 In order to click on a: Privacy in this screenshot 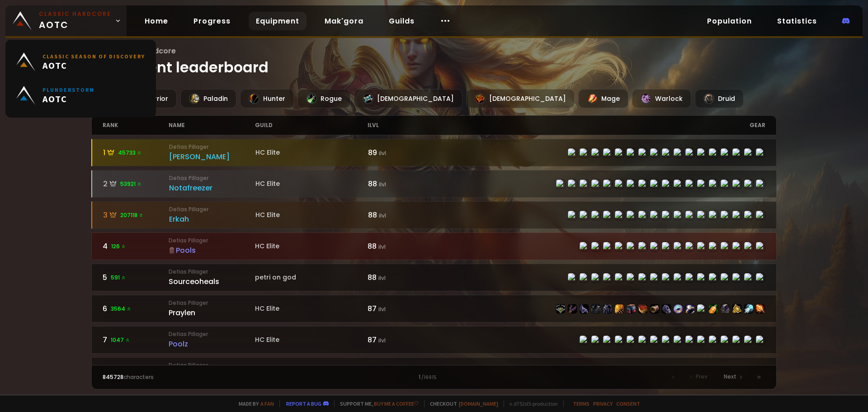, I will do `click(602, 404)`.